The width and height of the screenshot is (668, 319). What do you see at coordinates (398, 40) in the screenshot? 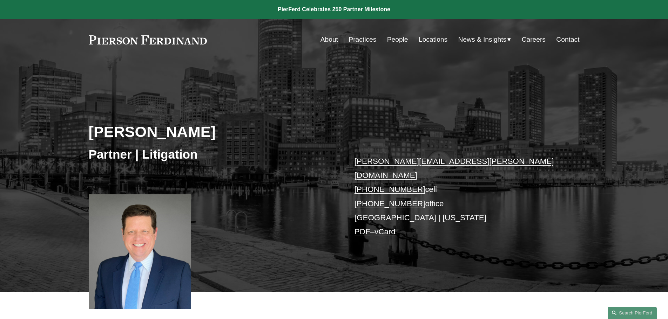
I see `a: People` at bounding box center [398, 40].